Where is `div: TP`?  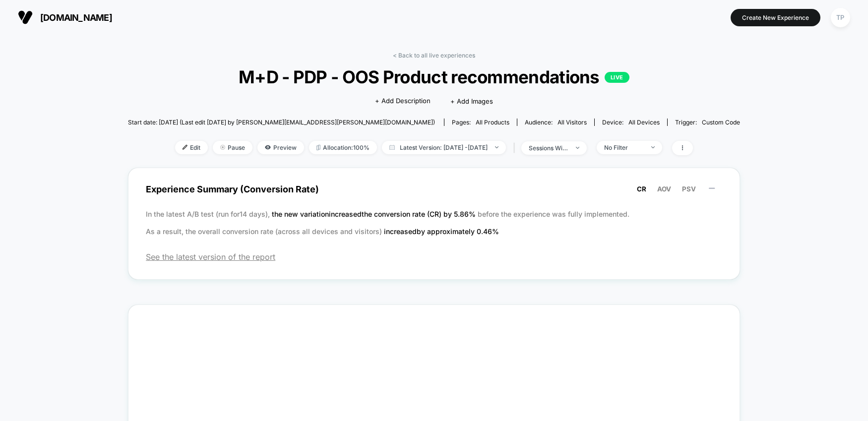 div: TP is located at coordinates (840, 17).